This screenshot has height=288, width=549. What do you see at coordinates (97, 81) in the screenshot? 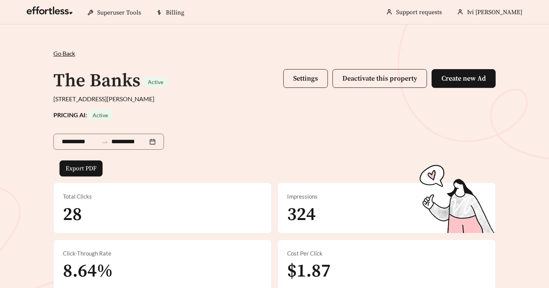
I see `h1: The Banks` at bounding box center [97, 81].